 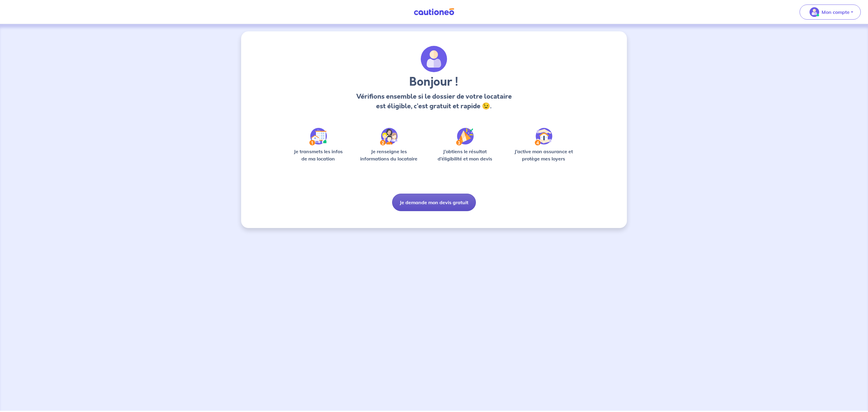 What do you see at coordinates (543, 155) in the screenshot?
I see `p: J’active mon assurance et protège mes loyers` at bounding box center [543, 155].